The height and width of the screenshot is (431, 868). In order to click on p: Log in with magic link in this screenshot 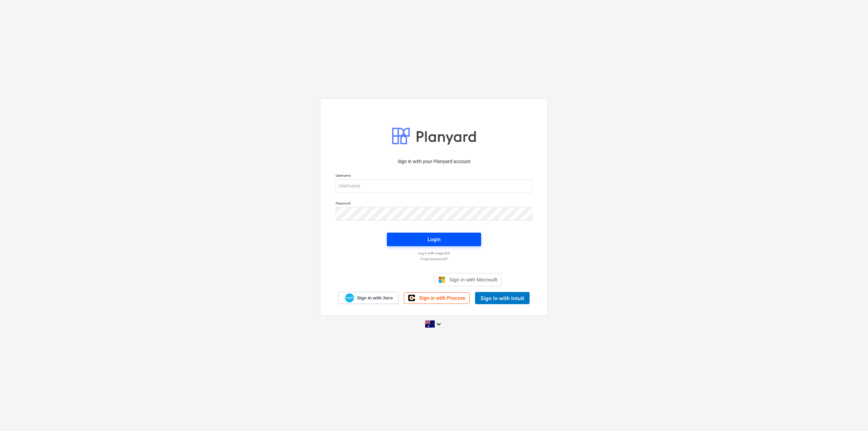, I will do `click(434, 253)`.